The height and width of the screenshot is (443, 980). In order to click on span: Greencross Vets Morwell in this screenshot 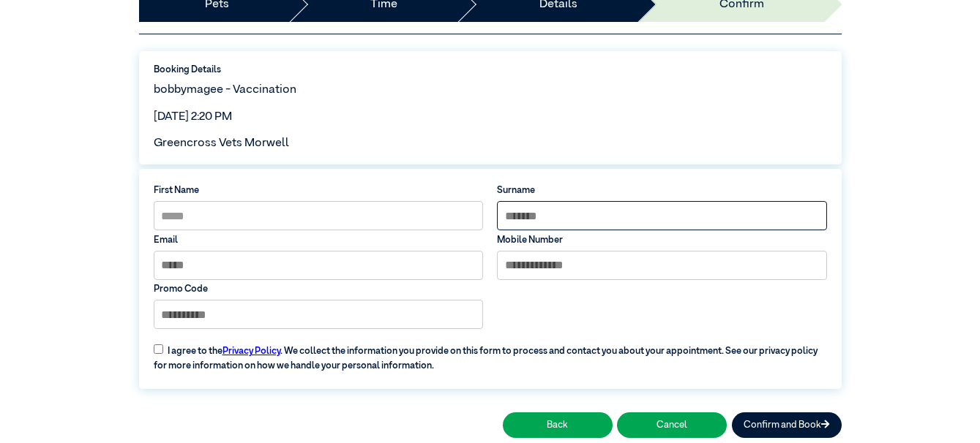, I will do `click(221, 144)`.